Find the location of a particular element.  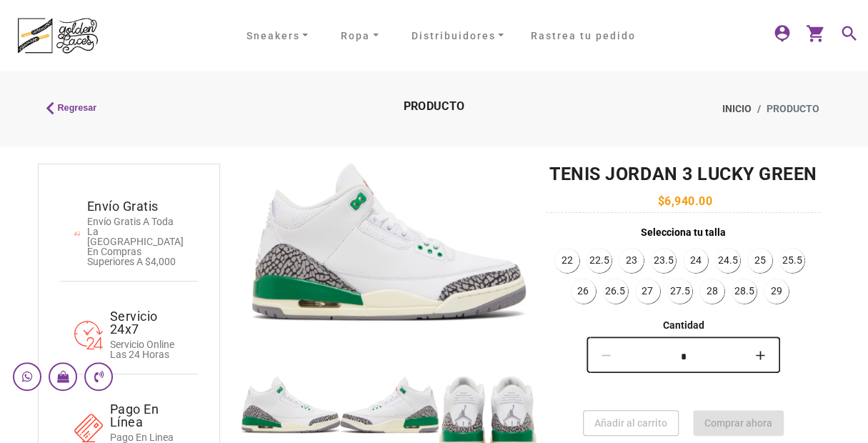

mat-icon: add is located at coordinates (760, 356).